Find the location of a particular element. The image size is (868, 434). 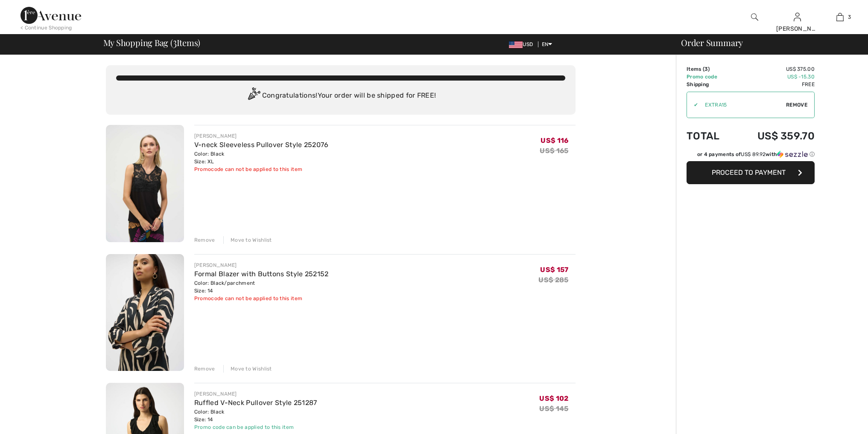

img: 1ère Avenue is located at coordinates (51, 16).